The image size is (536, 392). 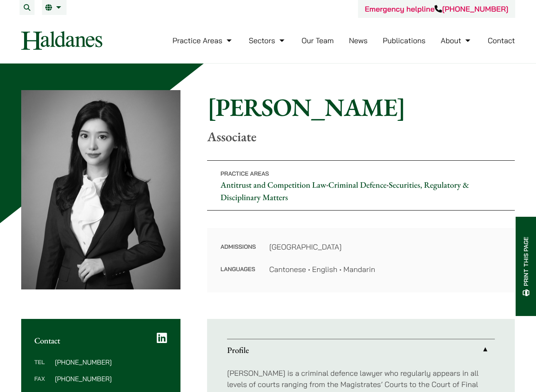 I want to click on dt: Tel, so click(x=43, y=367).